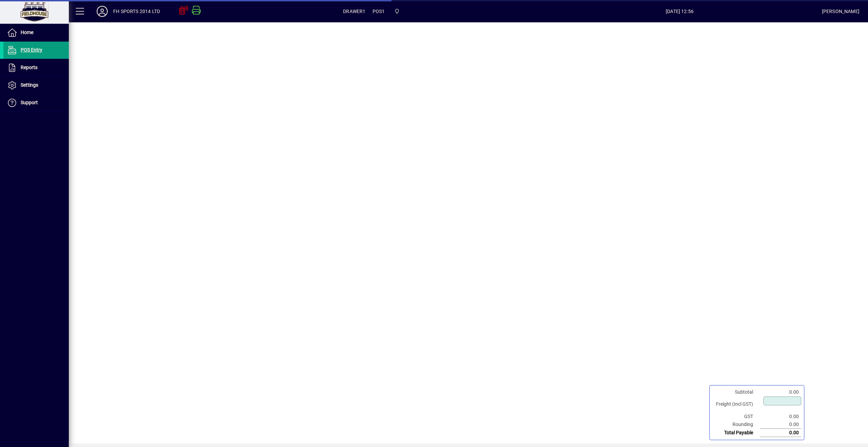  What do you see at coordinates (36, 85) in the screenshot?
I see `a: Settings` at bounding box center [36, 85].